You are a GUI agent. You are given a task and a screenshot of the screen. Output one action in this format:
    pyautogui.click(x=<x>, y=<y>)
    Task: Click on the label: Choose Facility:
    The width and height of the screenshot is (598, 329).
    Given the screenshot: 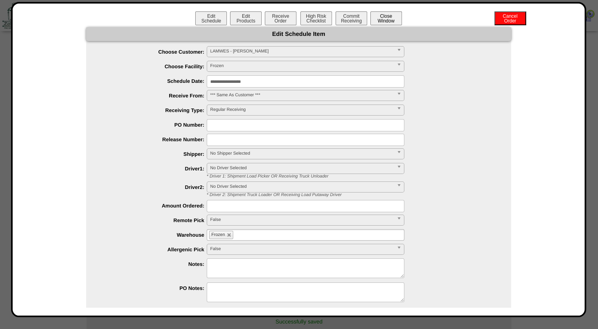 What is the action you would take?
    pyautogui.click(x=154, y=66)
    